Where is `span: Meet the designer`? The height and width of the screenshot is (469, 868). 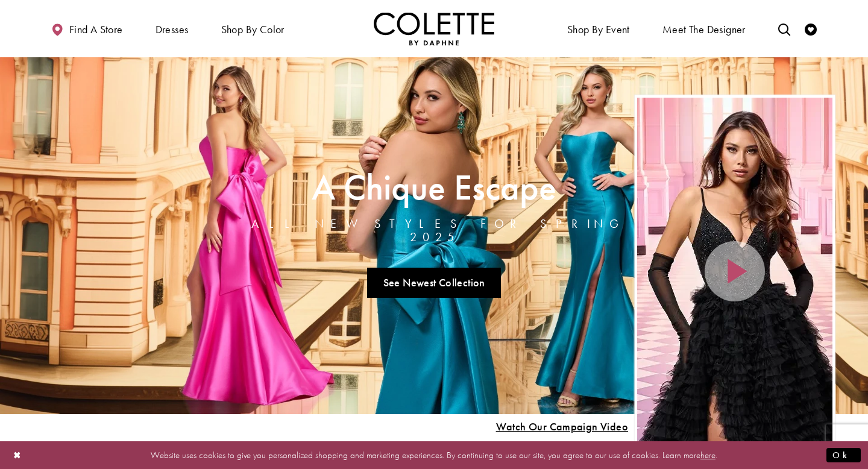 span: Meet the designer is located at coordinates (704, 29).